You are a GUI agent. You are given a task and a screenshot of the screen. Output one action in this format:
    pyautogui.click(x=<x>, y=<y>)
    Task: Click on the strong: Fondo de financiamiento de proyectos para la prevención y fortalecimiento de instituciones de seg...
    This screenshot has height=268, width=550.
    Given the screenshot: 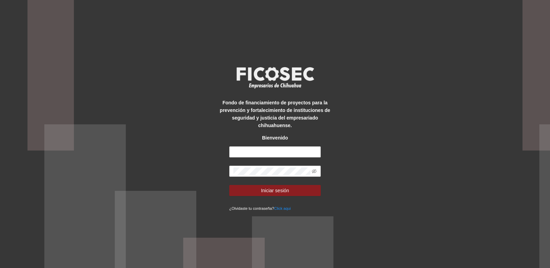 What is the action you would take?
    pyautogui.click(x=275, y=114)
    